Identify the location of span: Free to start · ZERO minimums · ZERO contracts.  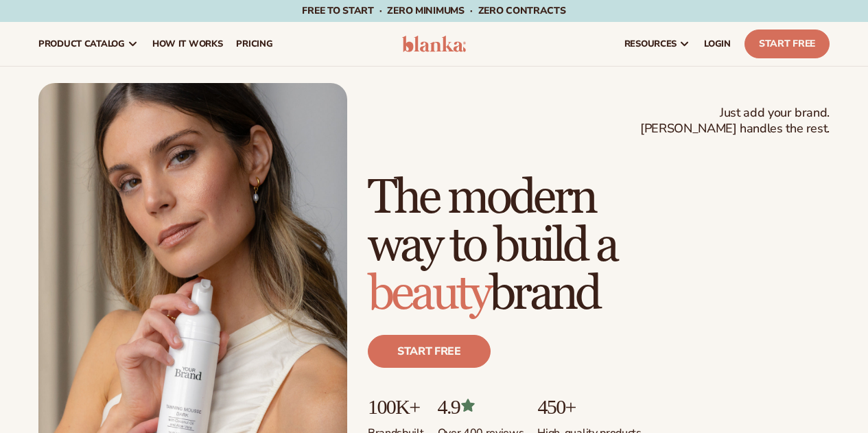
(434, 11).